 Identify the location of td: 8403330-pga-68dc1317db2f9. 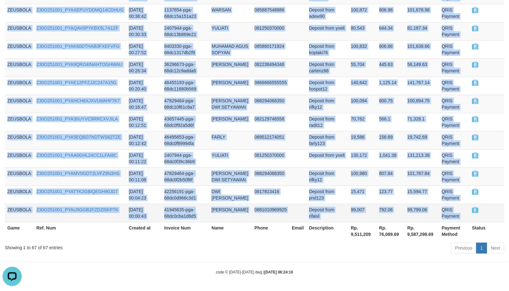
(185, 49).